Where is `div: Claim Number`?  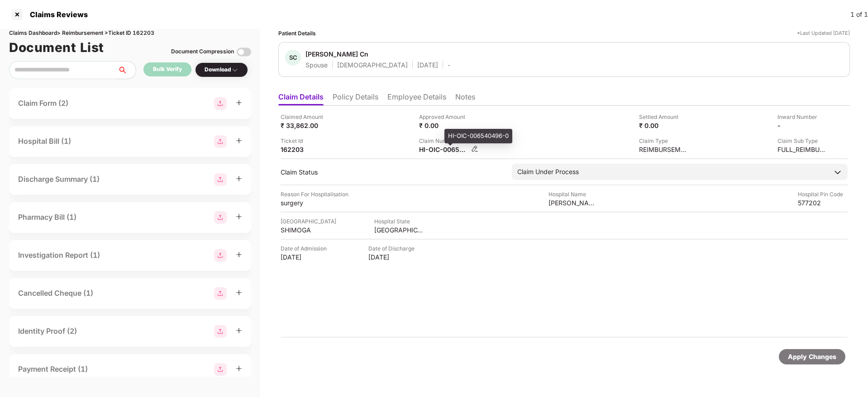
div: Claim Number is located at coordinates (448, 141).